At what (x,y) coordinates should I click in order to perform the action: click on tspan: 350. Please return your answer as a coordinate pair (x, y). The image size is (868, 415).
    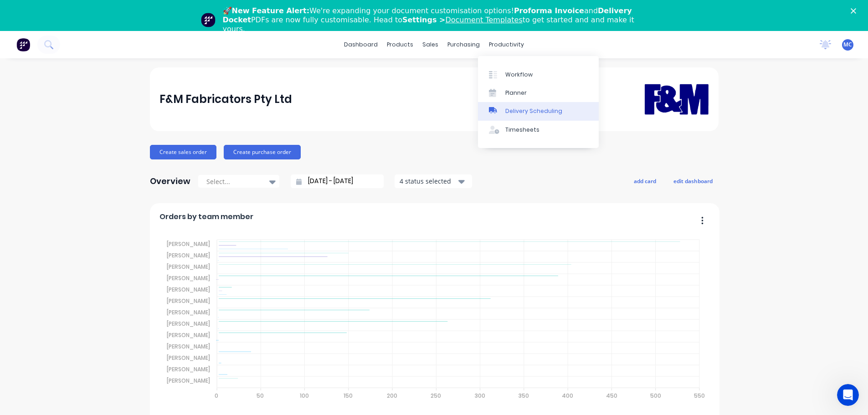
    Looking at the image, I should click on (524, 396).